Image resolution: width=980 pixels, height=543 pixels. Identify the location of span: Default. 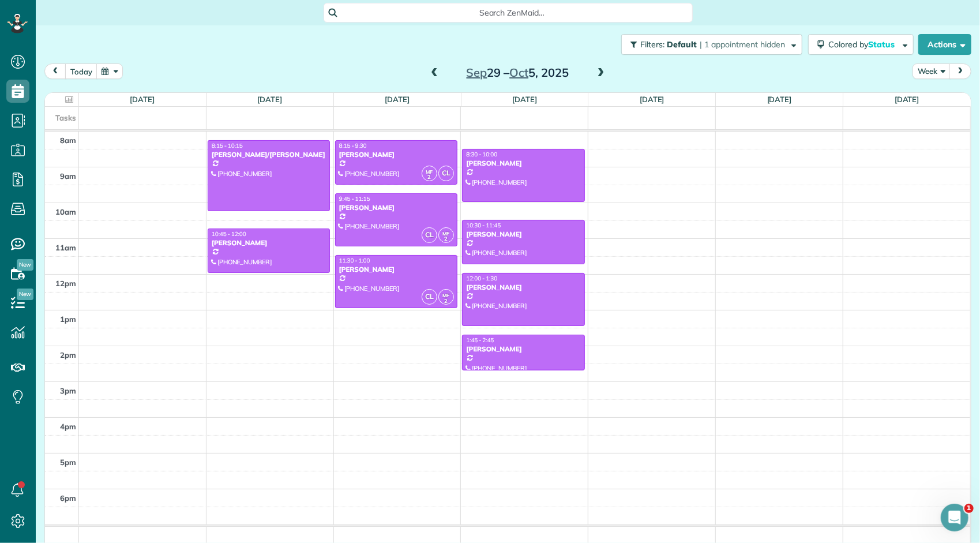
(682, 44).